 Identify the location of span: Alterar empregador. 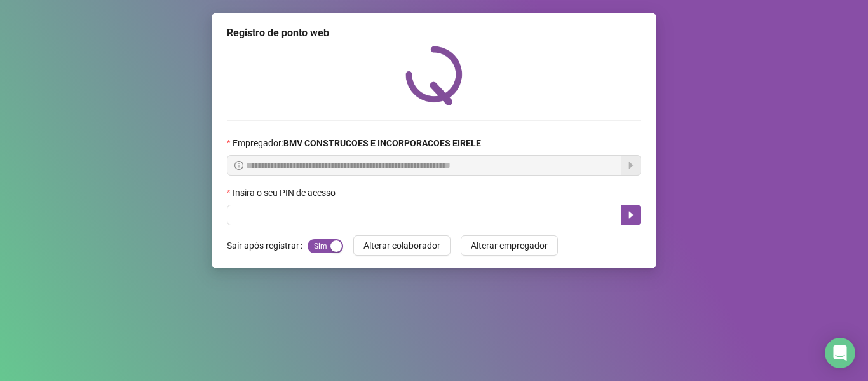
(509, 246).